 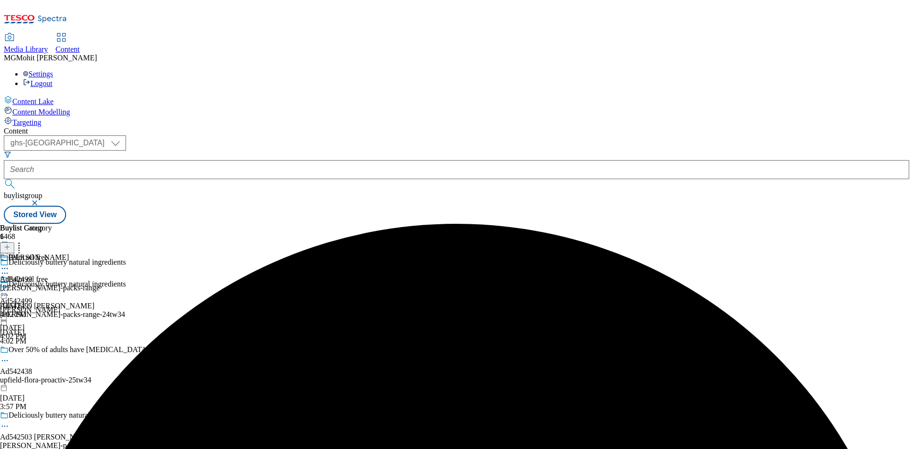 I want to click on svg: Search Filters, so click(x=8, y=155).